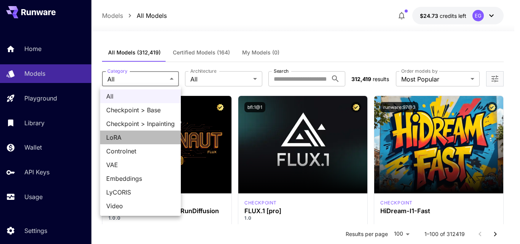 The width and height of the screenshot is (520, 244). I want to click on span: Checkpoint > Inpainting, so click(140, 124).